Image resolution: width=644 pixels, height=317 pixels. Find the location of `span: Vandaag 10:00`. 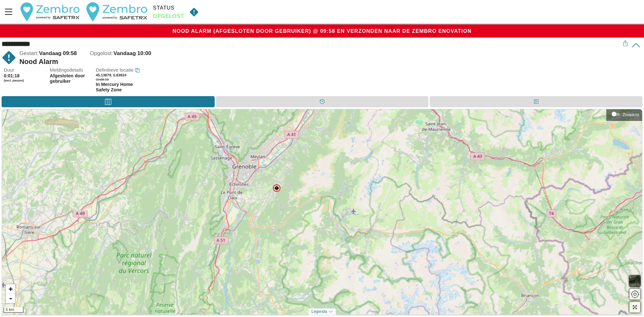

span: Vandaag 10:00 is located at coordinates (132, 53).